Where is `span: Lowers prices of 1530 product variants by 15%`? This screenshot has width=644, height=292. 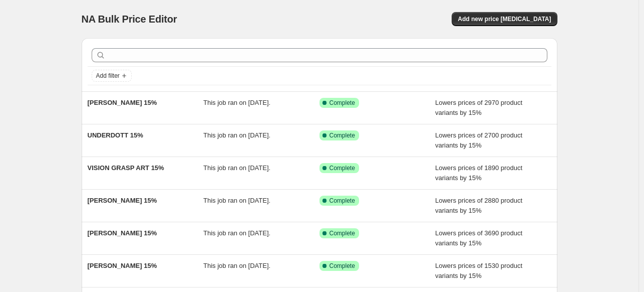
span: Lowers prices of 1530 product variants by 15% is located at coordinates (479, 270).